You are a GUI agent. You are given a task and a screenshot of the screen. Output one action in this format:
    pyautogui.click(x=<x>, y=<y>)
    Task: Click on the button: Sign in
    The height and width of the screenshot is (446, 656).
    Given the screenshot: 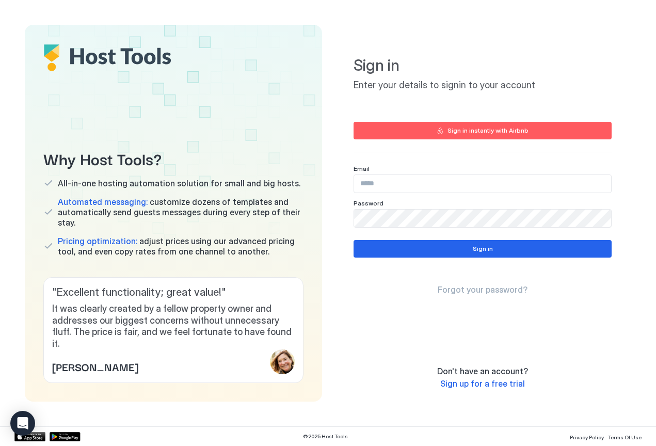 What is the action you would take?
    pyautogui.click(x=483, y=249)
    